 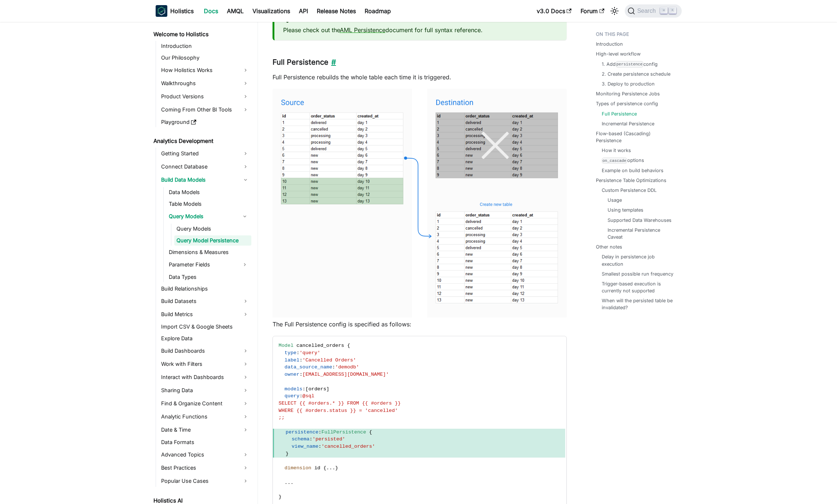 What do you see at coordinates (298, 468) in the screenshot?
I see `span: dimension` at bounding box center [298, 468].